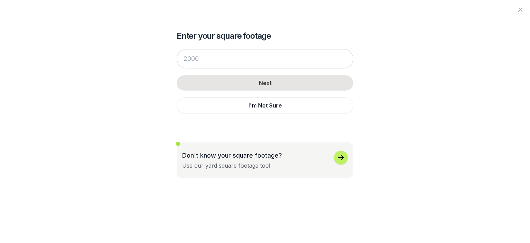 This screenshot has width=530, height=243. Describe the element at coordinates (265, 36) in the screenshot. I see `h2: Enter your square footage` at that location.